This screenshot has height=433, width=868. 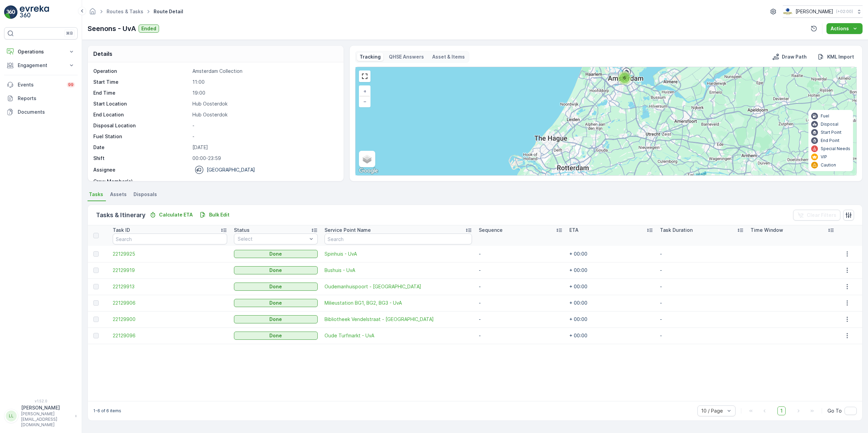 What do you see at coordinates (364, 91) in the screenshot?
I see `a: Zoom In` at bounding box center [364, 91].